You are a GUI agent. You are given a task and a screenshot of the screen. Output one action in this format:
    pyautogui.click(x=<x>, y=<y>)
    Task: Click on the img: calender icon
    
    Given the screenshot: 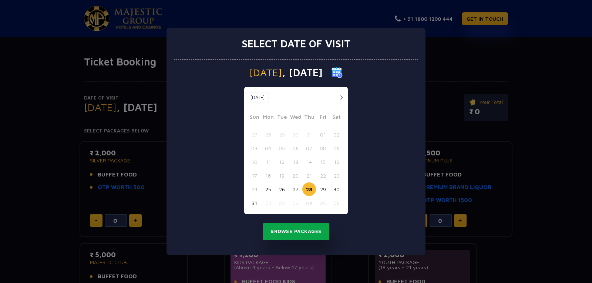 What is the action you would take?
    pyautogui.click(x=337, y=73)
    